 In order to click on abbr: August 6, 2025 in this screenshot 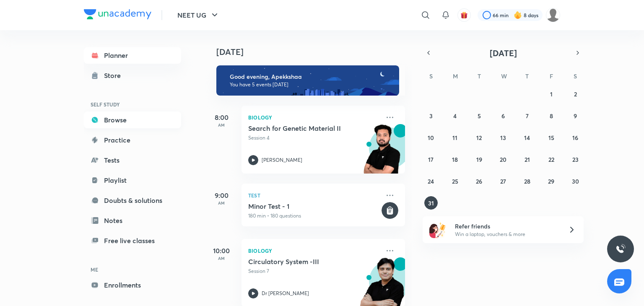, I will do `click(503, 116)`.